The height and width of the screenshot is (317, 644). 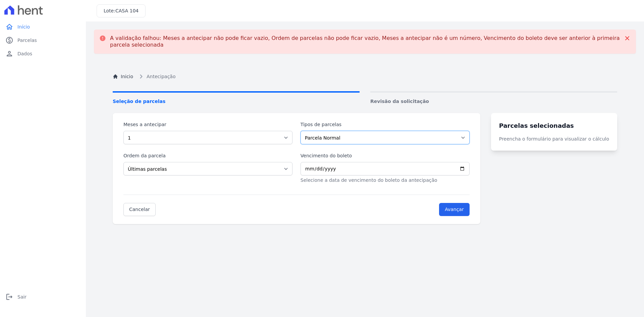 I want to click on label: Vencimento do boleto, so click(x=385, y=156).